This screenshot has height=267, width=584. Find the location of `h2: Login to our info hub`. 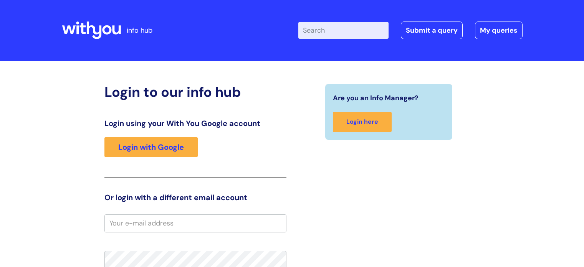

h2: Login to our info hub is located at coordinates (195, 92).